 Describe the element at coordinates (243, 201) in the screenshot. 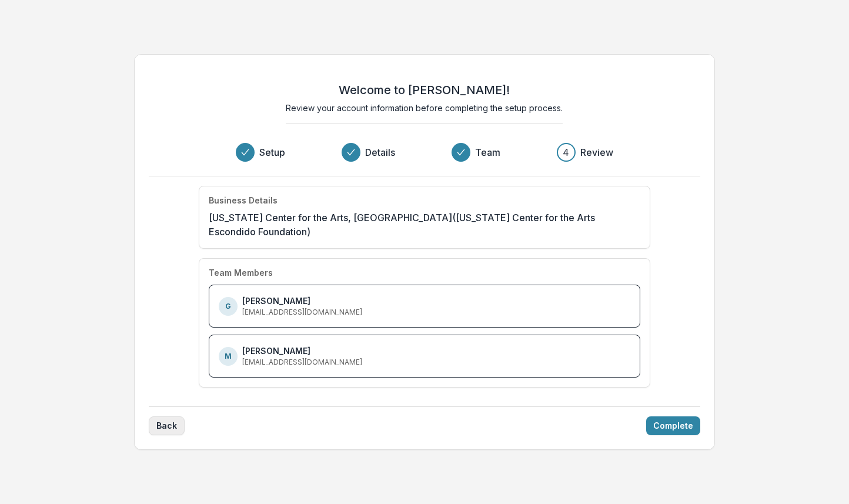

I see `h4: Business Details` at that location.